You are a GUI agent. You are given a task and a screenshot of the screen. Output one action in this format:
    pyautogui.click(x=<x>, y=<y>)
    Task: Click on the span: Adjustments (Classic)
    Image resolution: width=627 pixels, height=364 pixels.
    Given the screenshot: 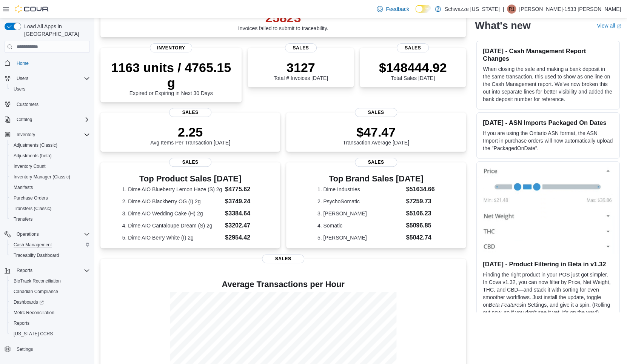 What is the action you would take?
    pyautogui.click(x=50, y=145)
    